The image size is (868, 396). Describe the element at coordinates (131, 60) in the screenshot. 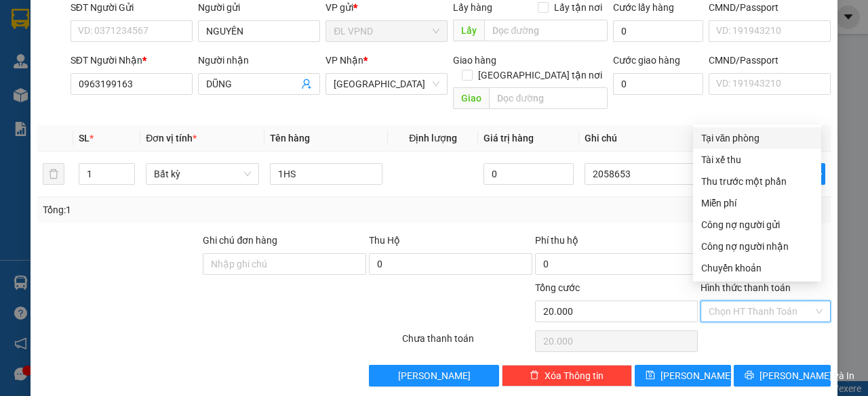

I see `div: SĐT Người Nhận` at that location.